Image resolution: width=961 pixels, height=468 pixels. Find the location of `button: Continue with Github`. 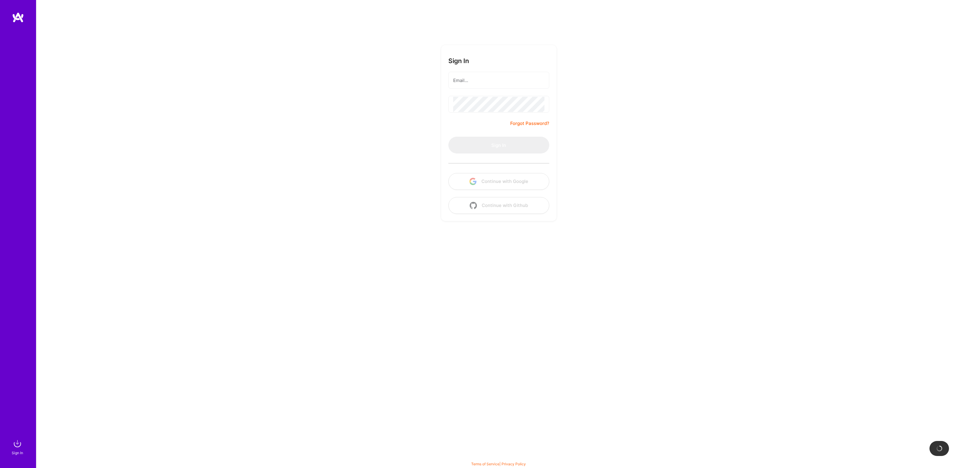

button: Continue with Github is located at coordinates (499, 205).